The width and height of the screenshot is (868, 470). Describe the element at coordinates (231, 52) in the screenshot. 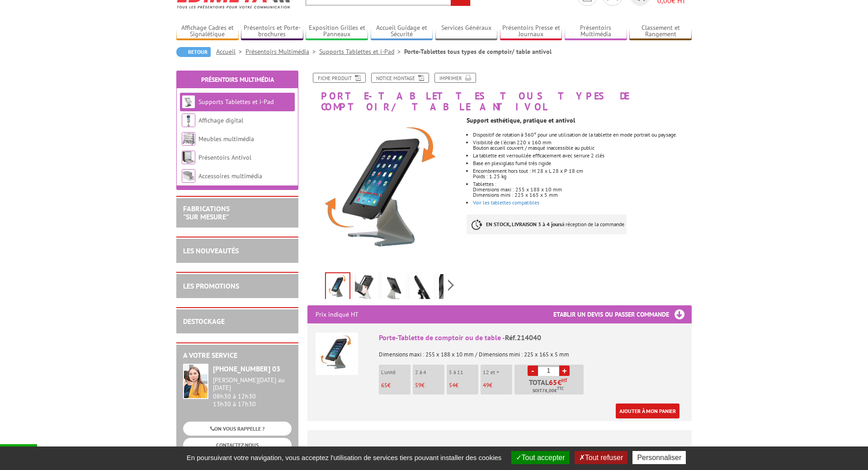

I see `a: Accueil` at that location.